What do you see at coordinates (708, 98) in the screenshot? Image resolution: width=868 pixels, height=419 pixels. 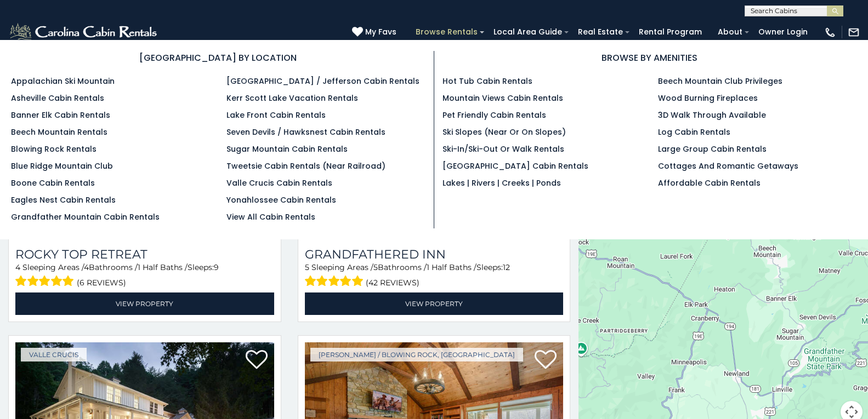 I see `a: Wood Burning Fireplaces` at bounding box center [708, 98].